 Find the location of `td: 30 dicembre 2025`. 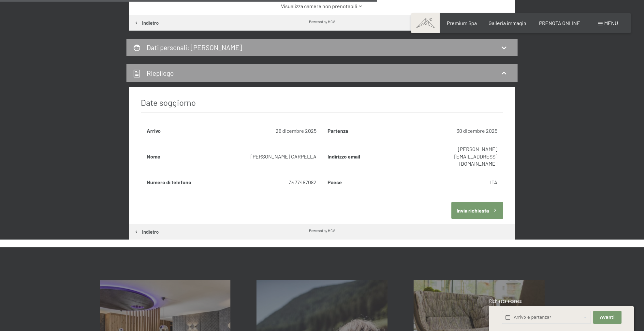

td: 30 dicembre 2025 is located at coordinates (458, 131).